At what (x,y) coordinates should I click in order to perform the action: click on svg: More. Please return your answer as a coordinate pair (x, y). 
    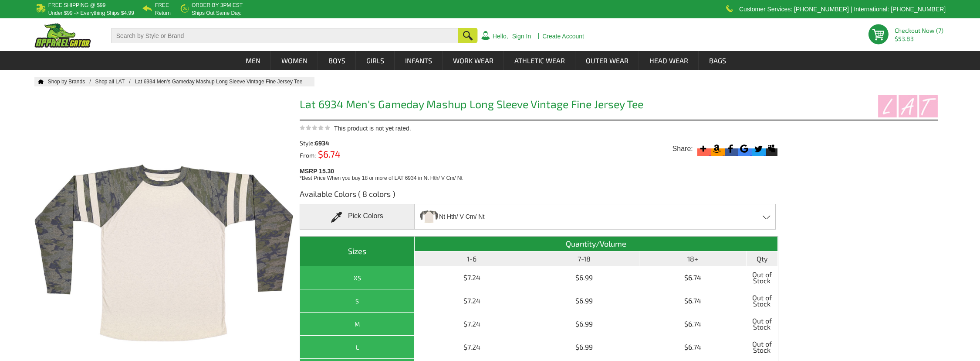
    Looking at the image, I should click on (703, 148).